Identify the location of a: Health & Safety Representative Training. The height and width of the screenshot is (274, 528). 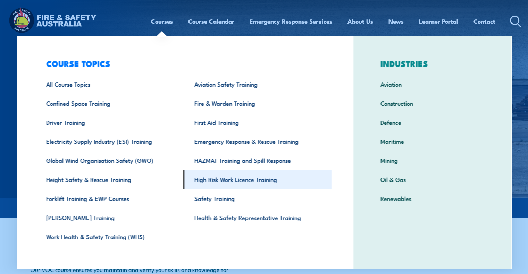
(257, 218).